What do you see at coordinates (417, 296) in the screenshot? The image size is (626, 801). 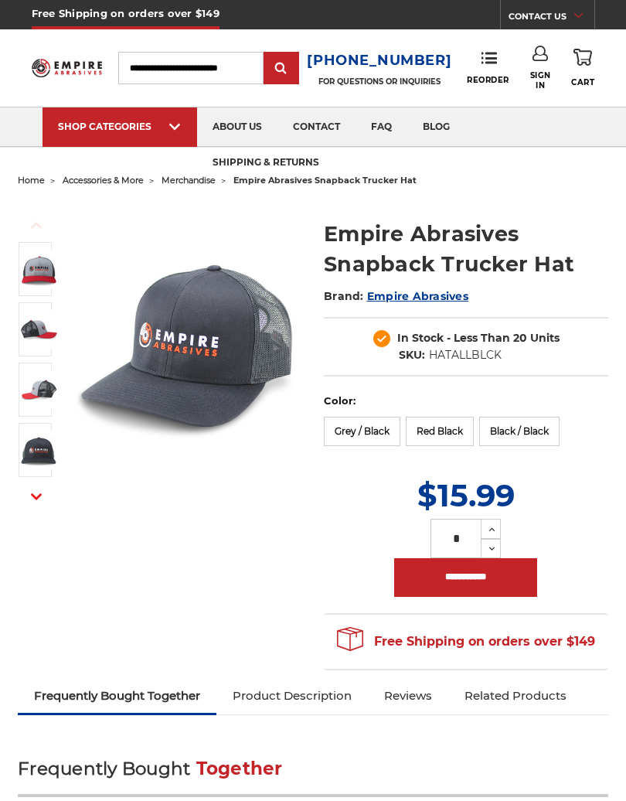 I see `span: Empire Abrasives` at bounding box center [417, 296].